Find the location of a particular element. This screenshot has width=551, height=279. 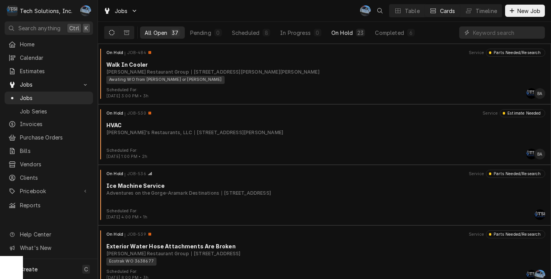

span: C is located at coordinates (86, 269).